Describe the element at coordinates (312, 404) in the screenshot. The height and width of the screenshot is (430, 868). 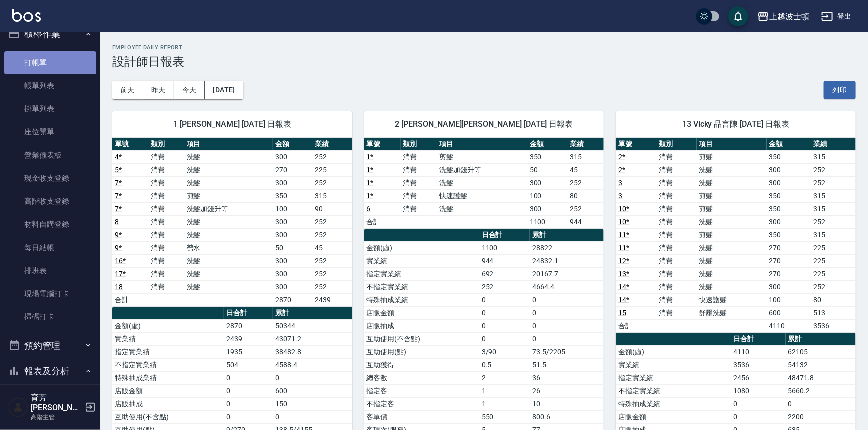
I see `td: 150` at that location.